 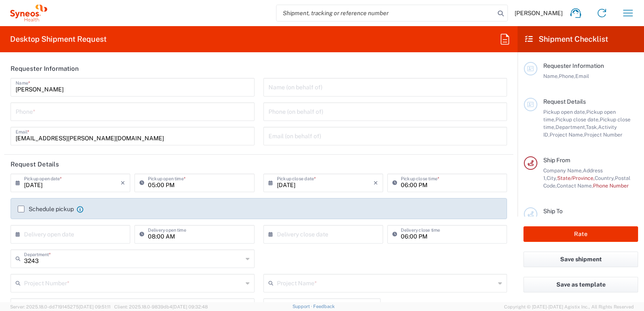 I want to click on span: State/Province,, so click(x=576, y=178).